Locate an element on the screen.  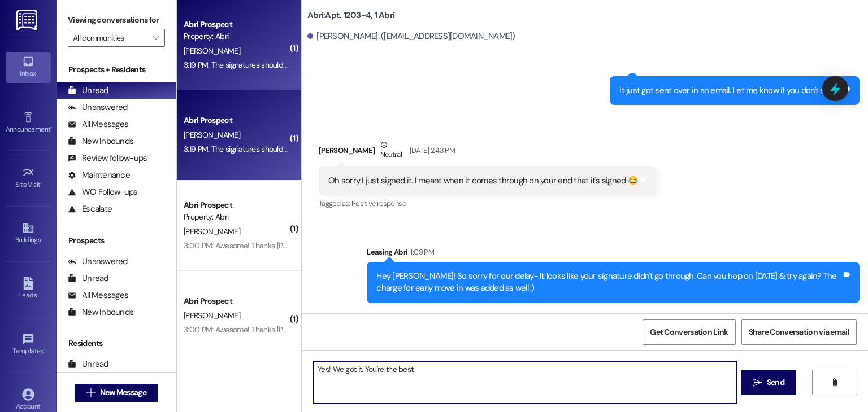
div: Leasing Abri is located at coordinates (613, 254).